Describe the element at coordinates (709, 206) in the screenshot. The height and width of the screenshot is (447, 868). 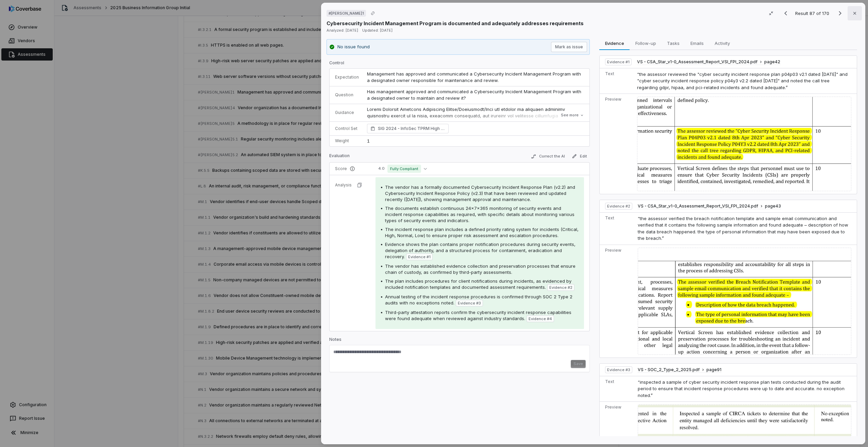
I see `button: VS - CSA_Star_v1-0_Assessment_Report_VSI_FPI_2024.pdfpage43` at that location.